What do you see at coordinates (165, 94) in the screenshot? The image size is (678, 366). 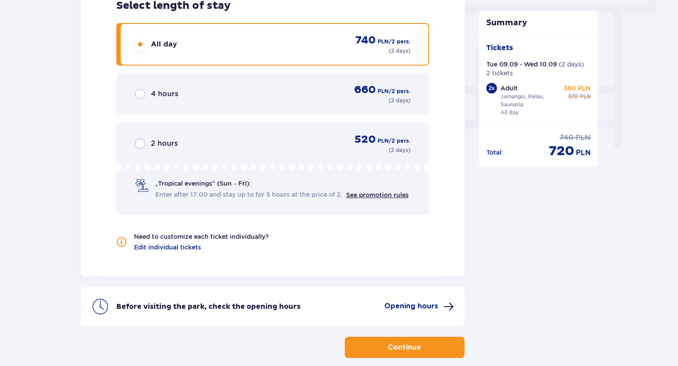 I see `p: 4 hours` at bounding box center [165, 94].